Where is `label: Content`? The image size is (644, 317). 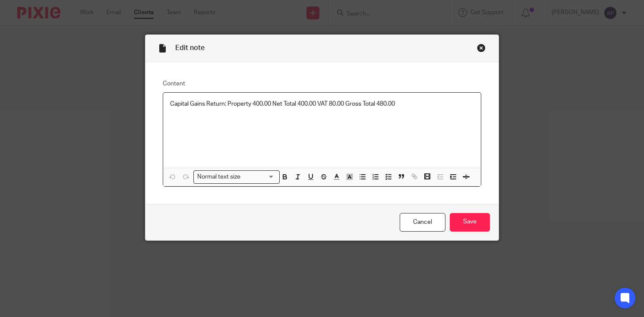
label: Content is located at coordinates (322, 84).